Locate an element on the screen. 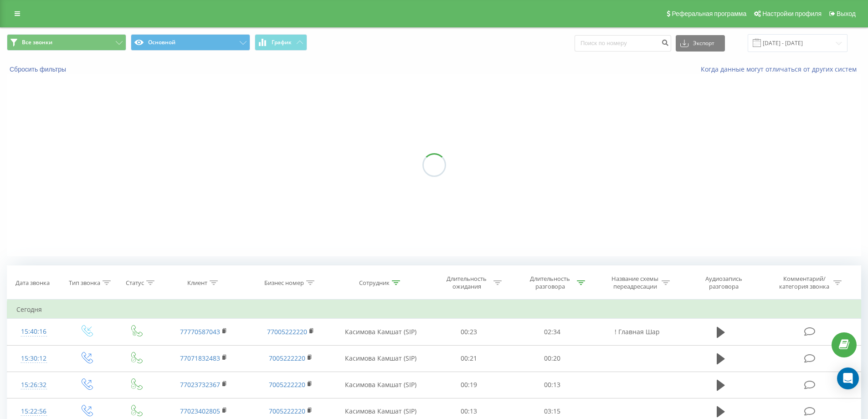  div: Название схемы переадресации is located at coordinates (635, 282).